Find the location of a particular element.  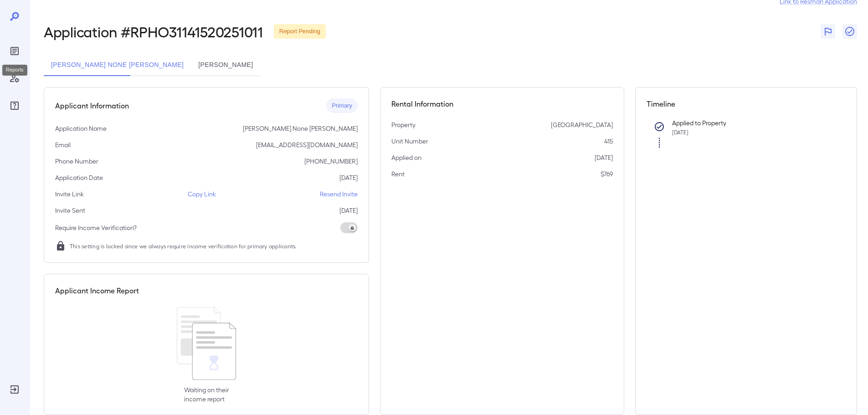

p: Require Income Verification? is located at coordinates (95, 228).